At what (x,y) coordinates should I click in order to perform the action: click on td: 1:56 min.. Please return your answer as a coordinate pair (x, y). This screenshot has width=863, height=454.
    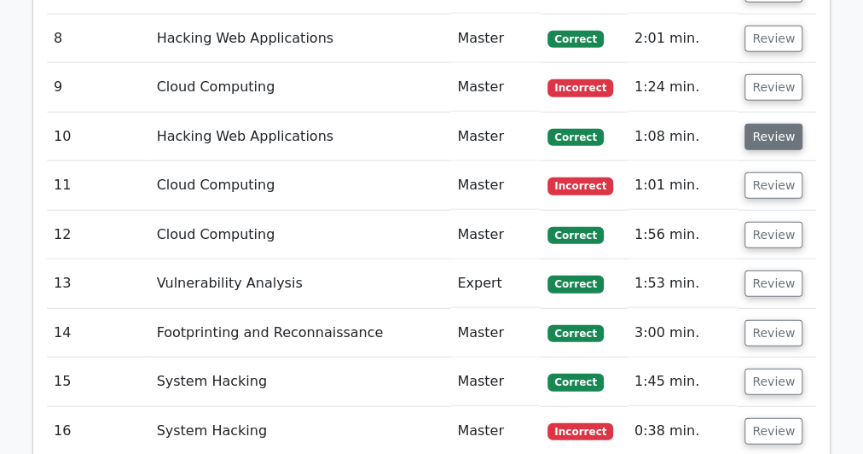
    Looking at the image, I should click on (682, 235).